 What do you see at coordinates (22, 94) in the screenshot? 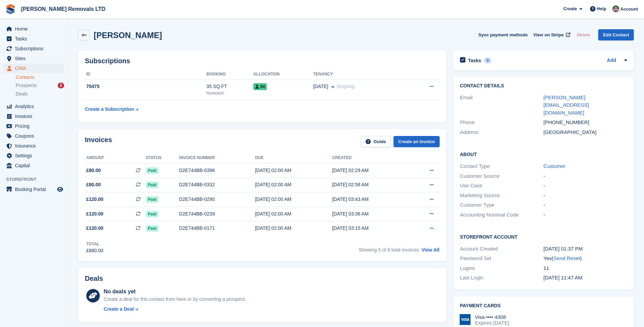
I see `span: Deals` at bounding box center [22, 94].